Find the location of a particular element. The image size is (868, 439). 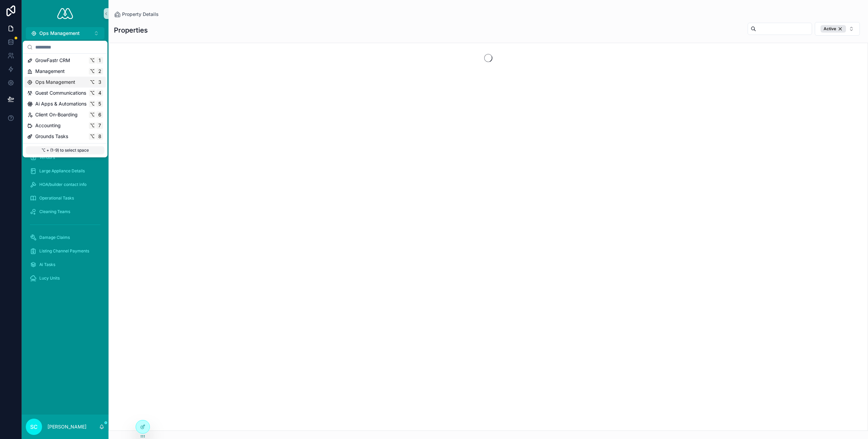

div: Active is located at coordinates (833, 29).